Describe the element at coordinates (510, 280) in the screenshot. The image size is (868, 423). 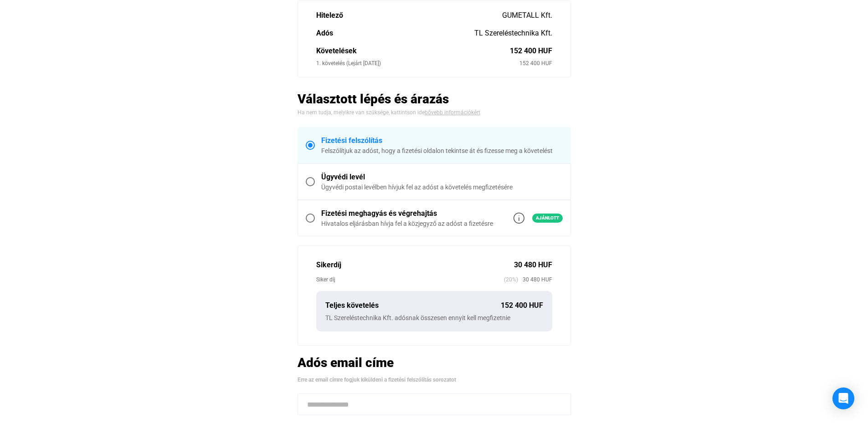
I see `span: (20%)` at that location.